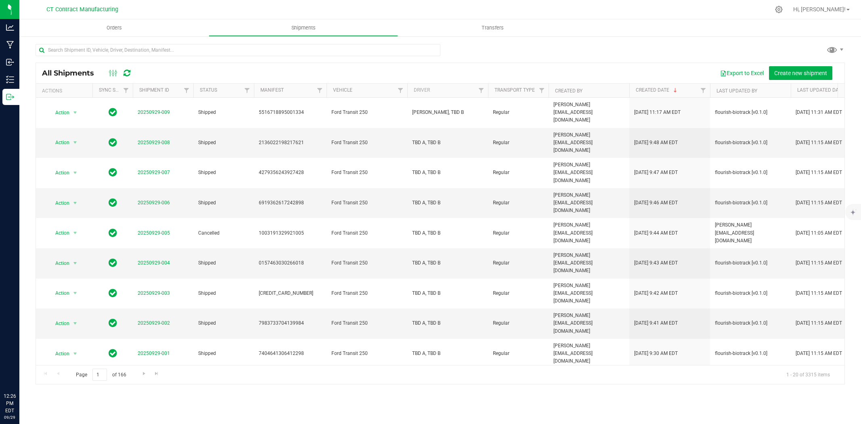  Describe the element at coordinates (515, 90) in the screenshot. I see `a: Transport Type` at that location.